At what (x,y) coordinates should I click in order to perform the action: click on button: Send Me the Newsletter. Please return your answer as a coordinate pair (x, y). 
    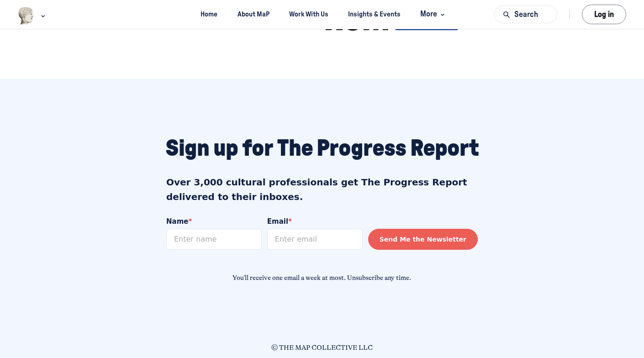
    Looking at the image, I should click on (258, 64).